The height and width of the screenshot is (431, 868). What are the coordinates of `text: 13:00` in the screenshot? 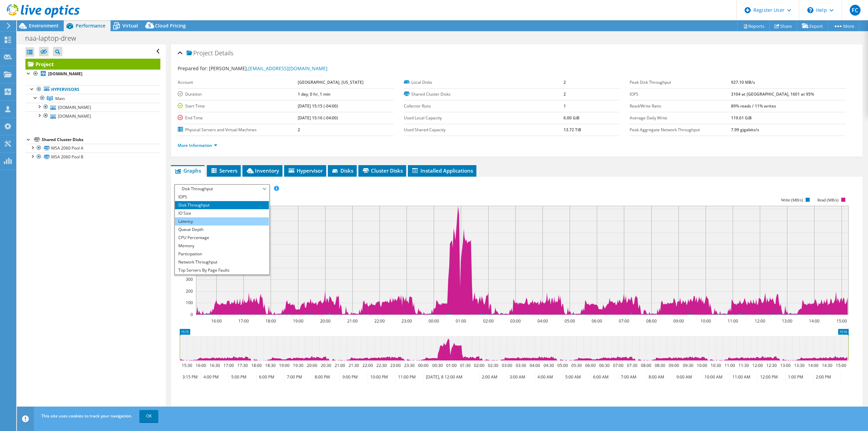 It's located at (785, 365).